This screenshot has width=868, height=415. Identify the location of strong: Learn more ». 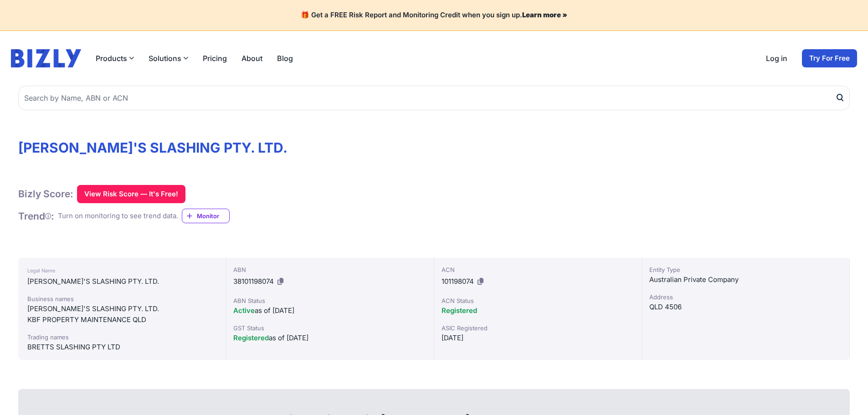
(545, 15).